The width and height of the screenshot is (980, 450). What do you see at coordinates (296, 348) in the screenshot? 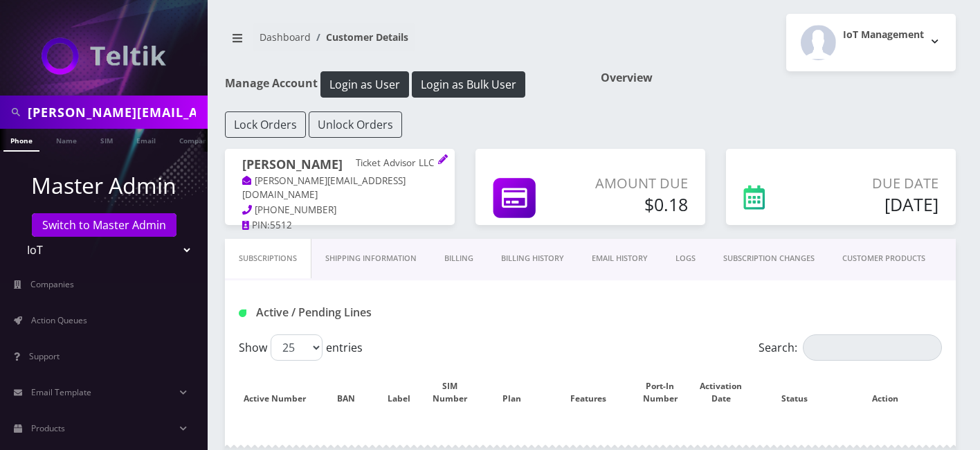
I see `select: Showentries` at bounding box center [296, 348].